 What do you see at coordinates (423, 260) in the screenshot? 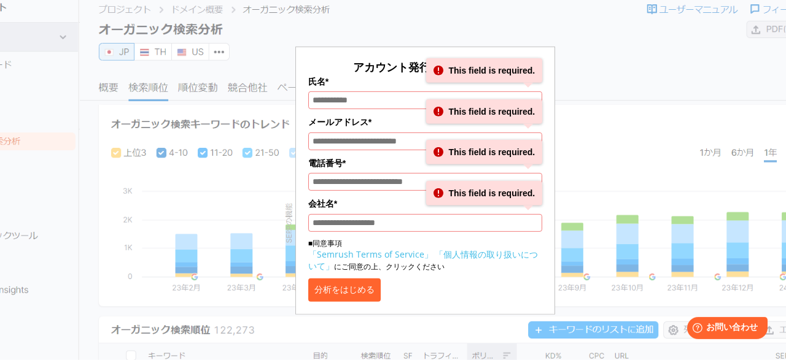
I see `a: 「個人情報の取り扱いについて」` at bounding box center [423, 260].